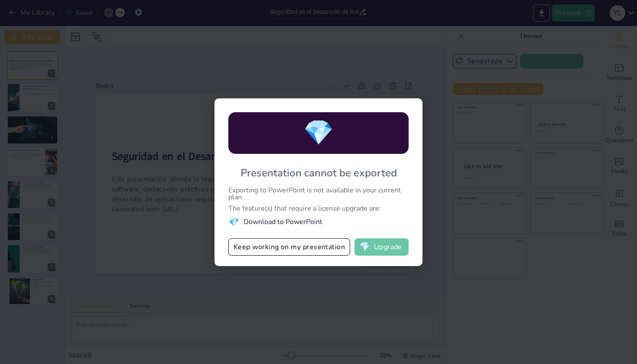  Describe the element at coordinates (289, 247) in the screenshot. I see `button: Keep working on my presentation` at that location.